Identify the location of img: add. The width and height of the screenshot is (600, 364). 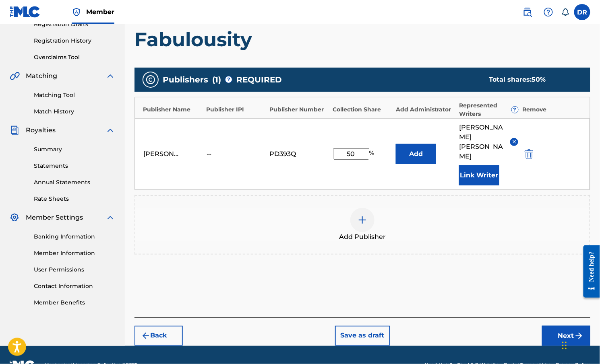
(362, 220).